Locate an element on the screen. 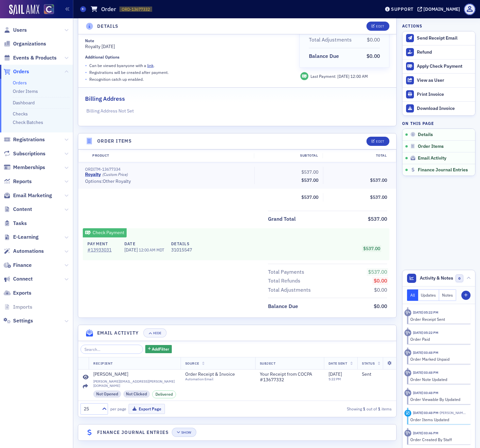 This screenshot has height=448, width=480. h4: Finance Journal Entries is located at coordinates (133, 432).